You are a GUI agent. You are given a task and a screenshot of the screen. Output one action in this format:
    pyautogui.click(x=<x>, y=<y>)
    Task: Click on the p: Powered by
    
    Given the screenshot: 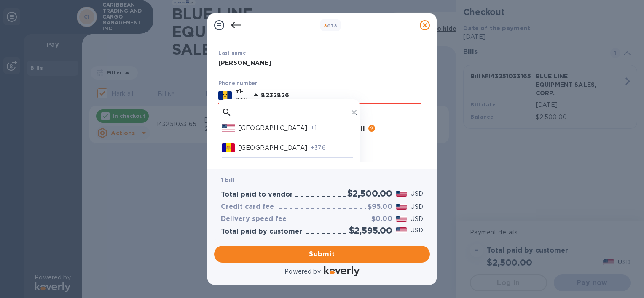 What is the action you would take?
    pyautogui.click(x=302, y=272)
    